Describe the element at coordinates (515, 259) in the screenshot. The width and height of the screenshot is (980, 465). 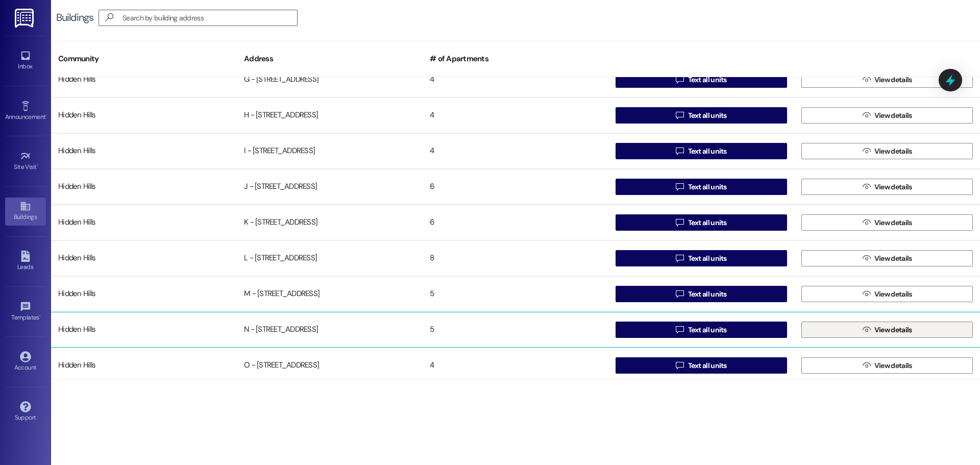
I see `div: 8` at that location.